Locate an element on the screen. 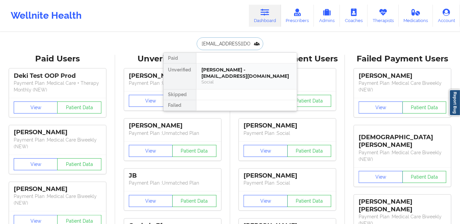  a: Report Bug is located at coordinates (455, 103).